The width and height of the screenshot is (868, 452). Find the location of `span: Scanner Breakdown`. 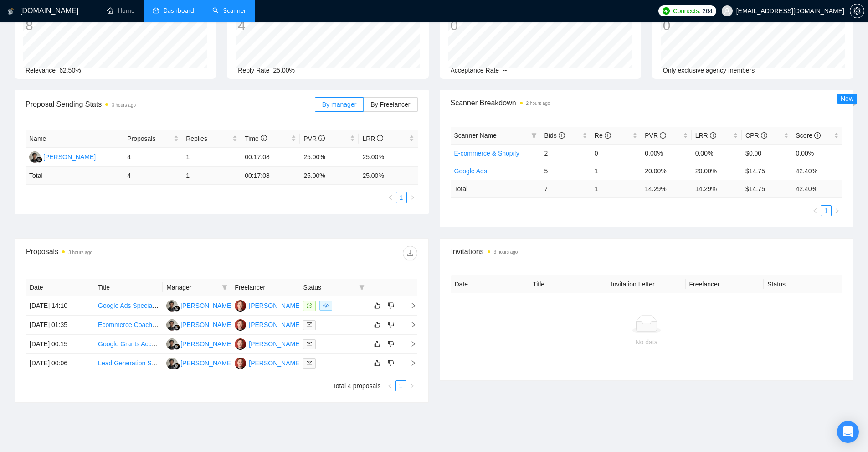

span: Scanner Breakdown is located at coordinates (647, 102).